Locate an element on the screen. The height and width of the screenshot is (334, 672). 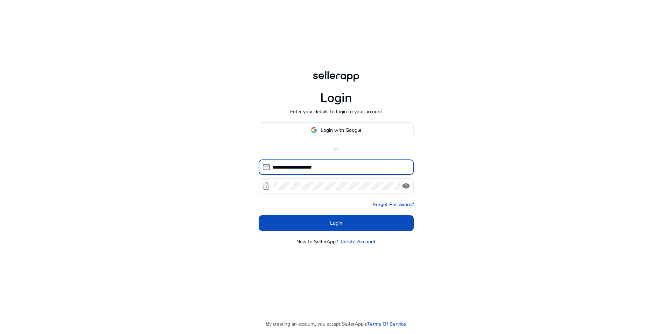
button: Login with Google is located at coordinates (336, 130).